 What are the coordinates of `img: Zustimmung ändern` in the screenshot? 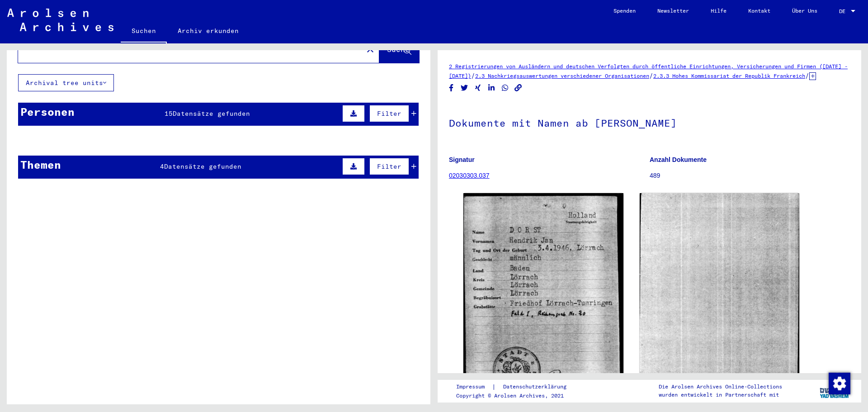 It's located at (839, 383).